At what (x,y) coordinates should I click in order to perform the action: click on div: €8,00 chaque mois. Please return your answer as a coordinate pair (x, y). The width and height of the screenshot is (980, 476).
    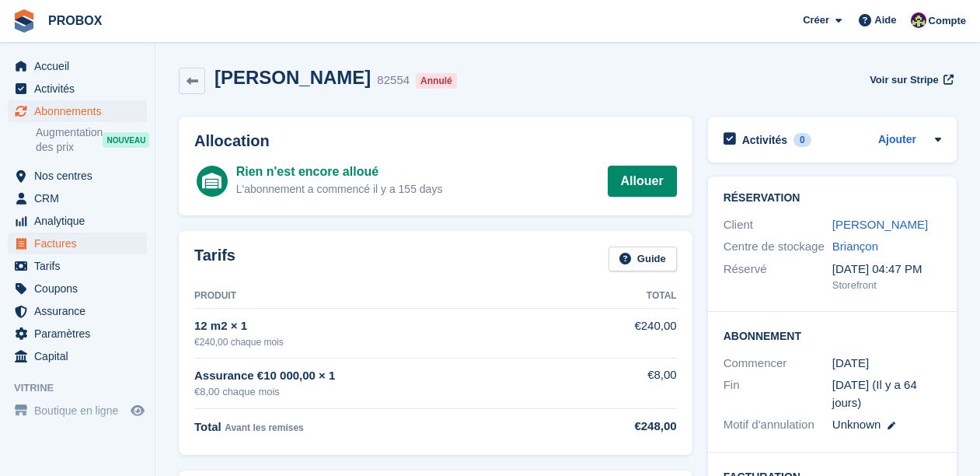
    Looking at the image, I should click on (380, 392).